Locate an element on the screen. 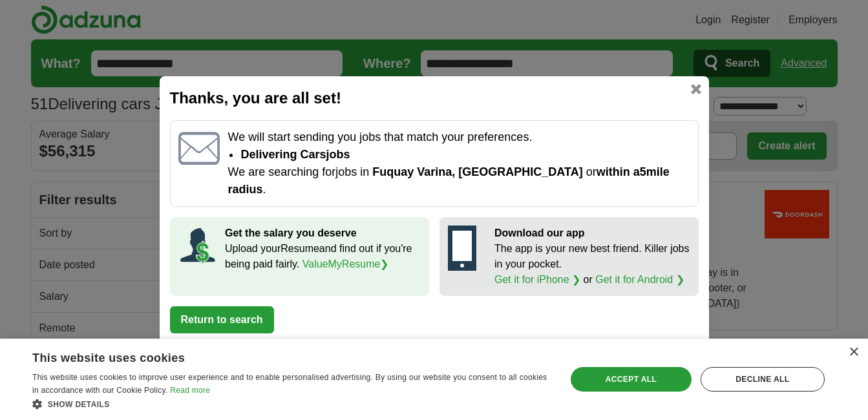 This screenshot has width=868, height=420. span: This website uses cookies to improve user experience and to enable personalised advertising. By u... is located at coordinates (289, 383).